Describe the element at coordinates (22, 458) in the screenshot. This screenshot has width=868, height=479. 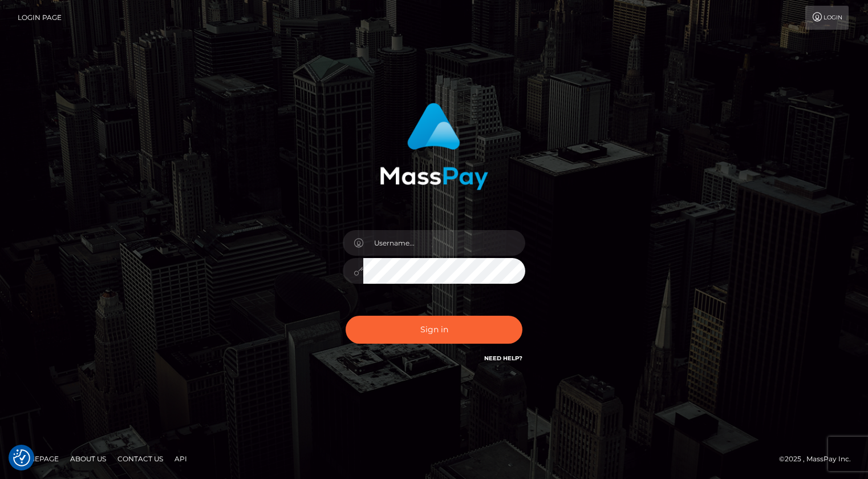
I see `img: Revisit consent button` at that location.